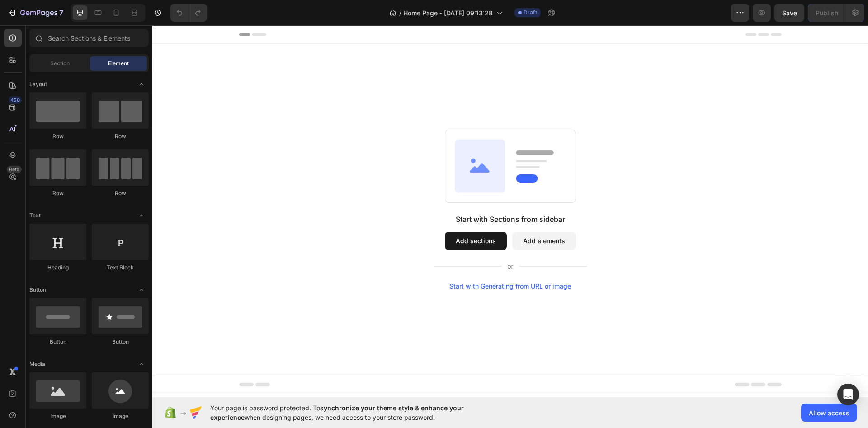 The height and width of the screenshot is (428, 868). I want to click on span: Text, so click(35, 215).